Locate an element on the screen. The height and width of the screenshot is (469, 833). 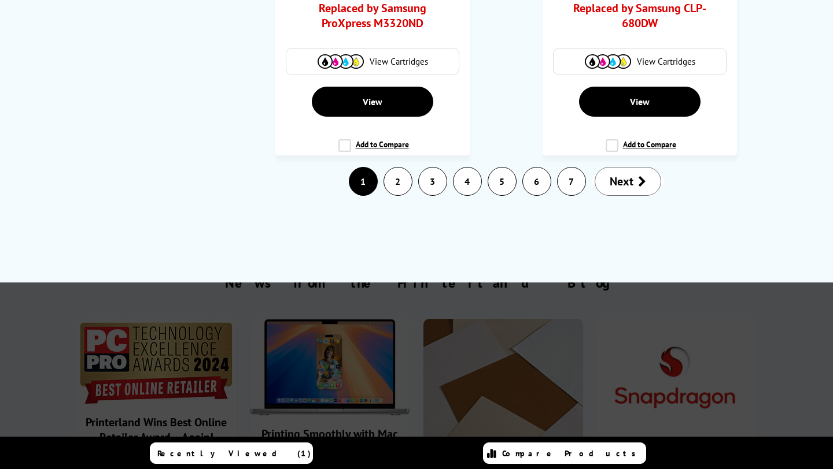
span: Recently Viewed (1) is located at coordinates (234, 454).